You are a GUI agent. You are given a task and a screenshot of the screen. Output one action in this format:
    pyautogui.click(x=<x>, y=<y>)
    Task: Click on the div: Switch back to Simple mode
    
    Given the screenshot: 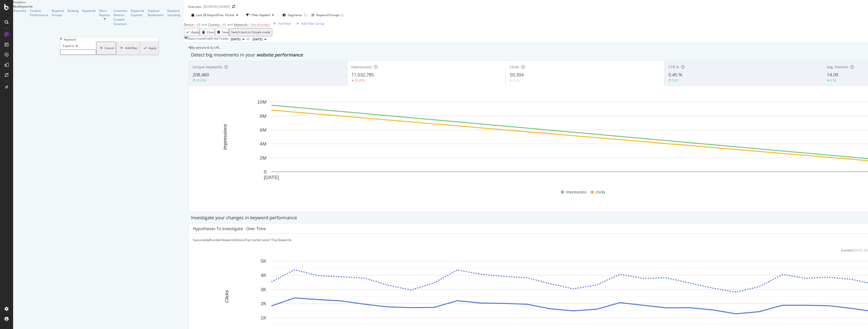 What is the action you would take?
    pyautogui.click(x=250, y=32)
    